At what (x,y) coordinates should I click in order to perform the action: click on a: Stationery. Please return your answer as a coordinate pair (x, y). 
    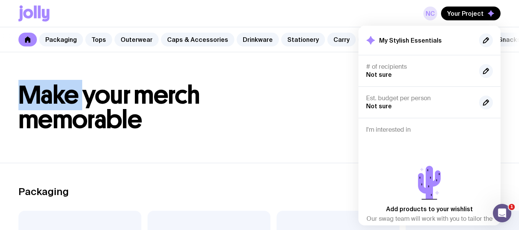
    Looking at the image, I should click on (303, 40).